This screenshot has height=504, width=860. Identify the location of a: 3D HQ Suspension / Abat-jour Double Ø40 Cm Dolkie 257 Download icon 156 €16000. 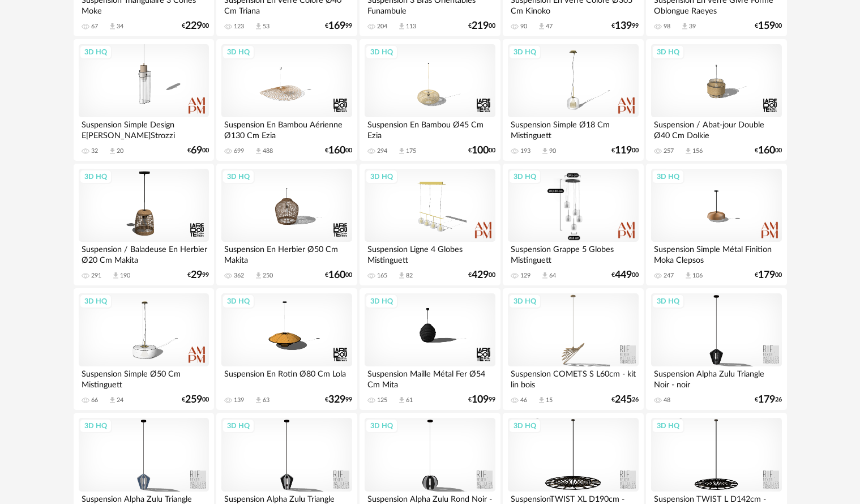
(716, 100).